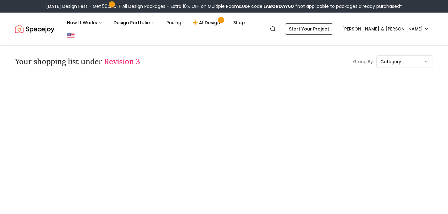 This screenshot has width=448, height=214. Describe the element at coordinates (309, 29) in the screenshot. I see `a: Start Your Project` at that location.